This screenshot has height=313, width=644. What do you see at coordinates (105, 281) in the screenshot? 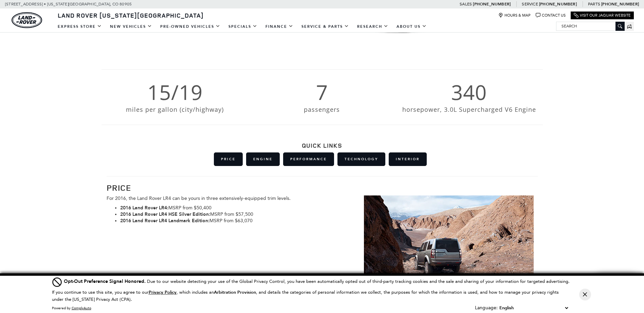
I see `span: Opt-Out Preference Signal Honored .` at bounding box center [105, 281].